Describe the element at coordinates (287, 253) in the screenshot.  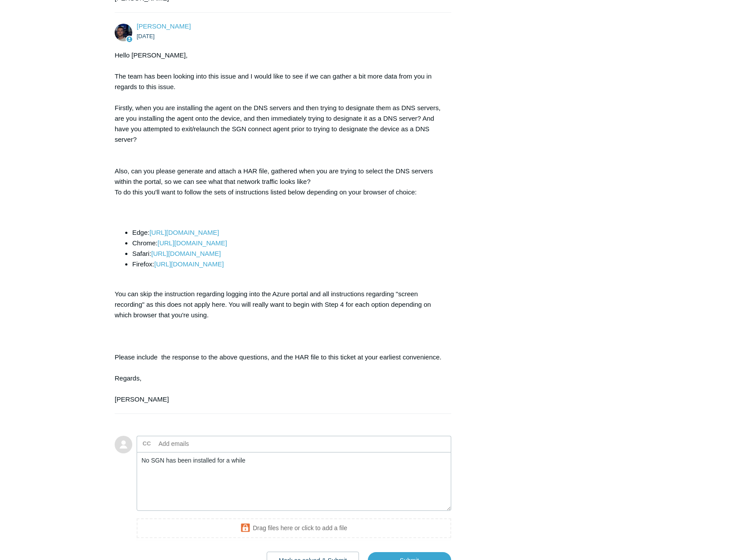
I see `li: Safari:` at that location.